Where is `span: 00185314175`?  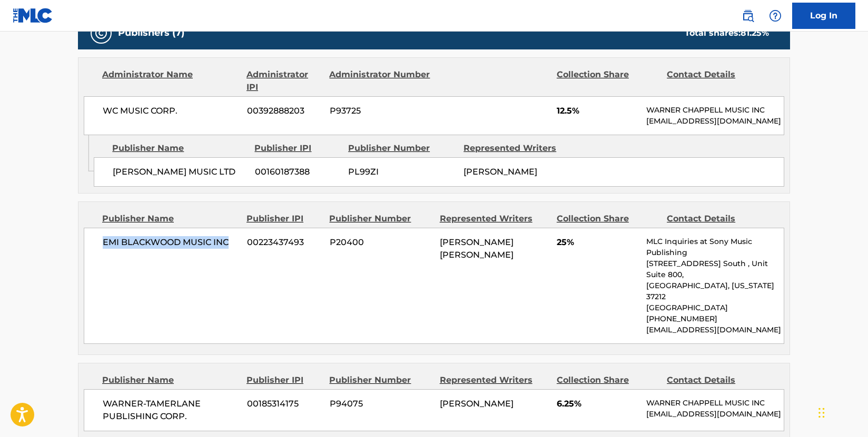
span: 00185314175 is located at coordinates (284, 404).